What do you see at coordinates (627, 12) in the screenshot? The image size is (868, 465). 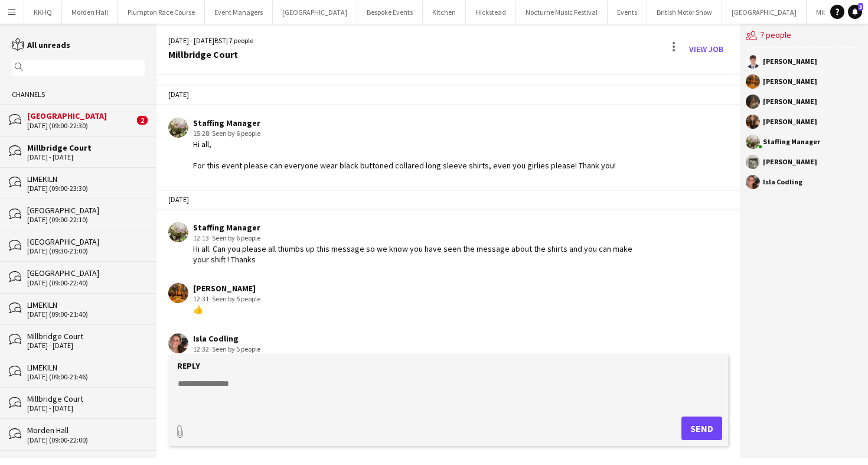 I see `button: Events` at bounding box center [627, 12].